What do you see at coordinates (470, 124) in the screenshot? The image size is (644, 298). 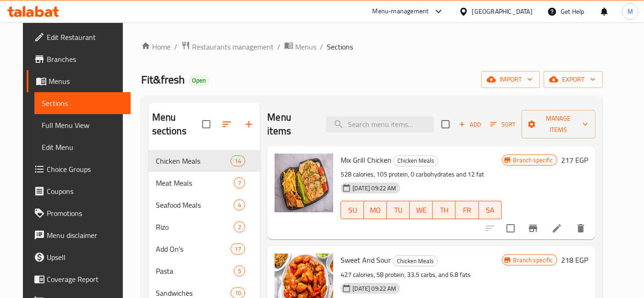 I see `button: Add` at bounding box center [470, 124].